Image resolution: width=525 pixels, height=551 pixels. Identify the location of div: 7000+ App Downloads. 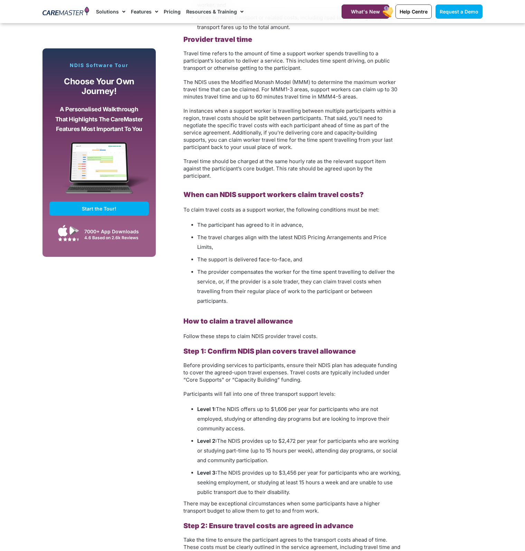
(115, 231).